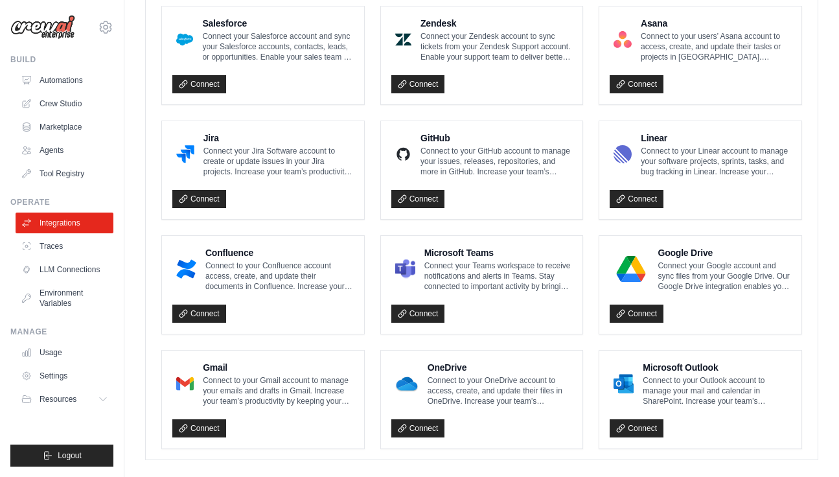 The image size is (839, 477). I want to click on div: Operate, so click(62, 202).